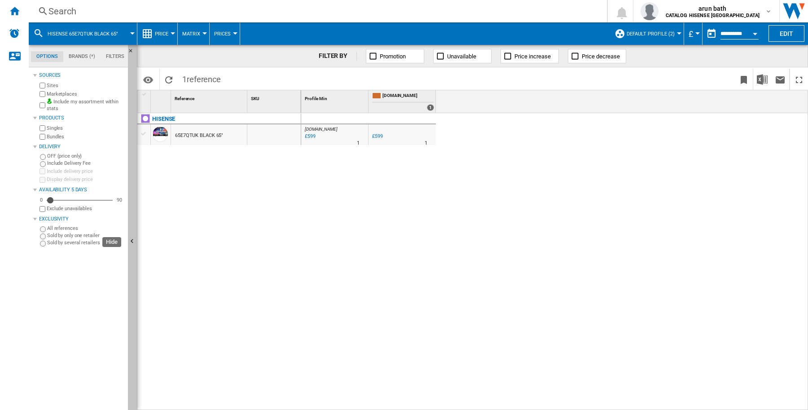 The width and height of the screenshot is (808, 410). What do you see at coordinates (202, 78) in the screenshot?
I see `span: 1` at bounding box center [202, 78].